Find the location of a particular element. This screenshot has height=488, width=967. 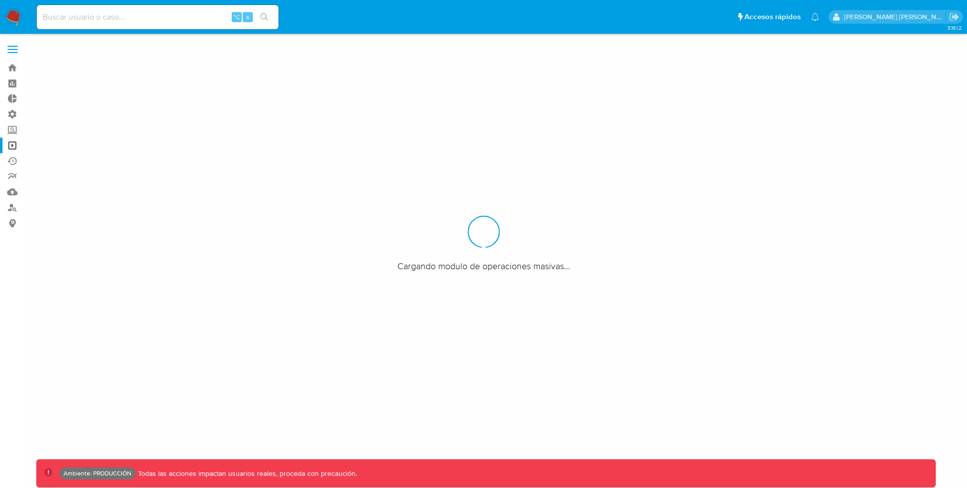

p: jorge.diazserrato@mercadolibre.com.co is located at coordinates (895, 17).